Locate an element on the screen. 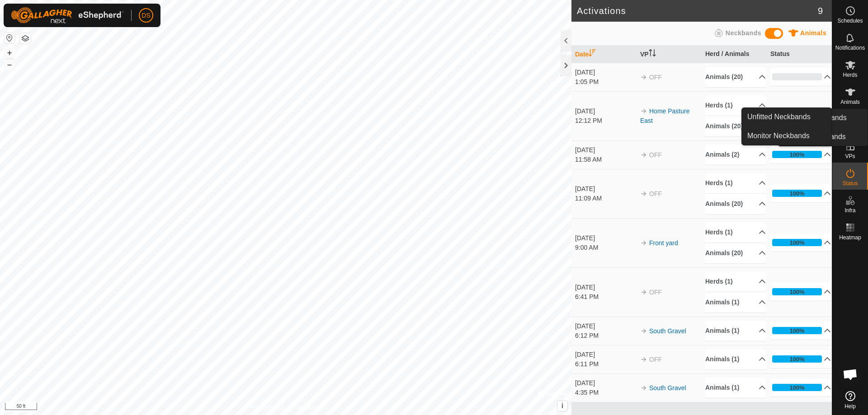  div: 11:58 AM is located at coordinates (606, 159).